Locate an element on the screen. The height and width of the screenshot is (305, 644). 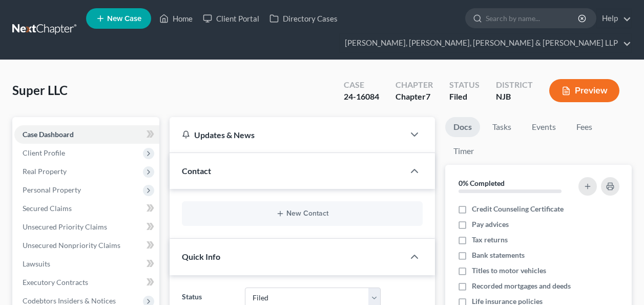
a: Fees is located at coordinates (585, 127).